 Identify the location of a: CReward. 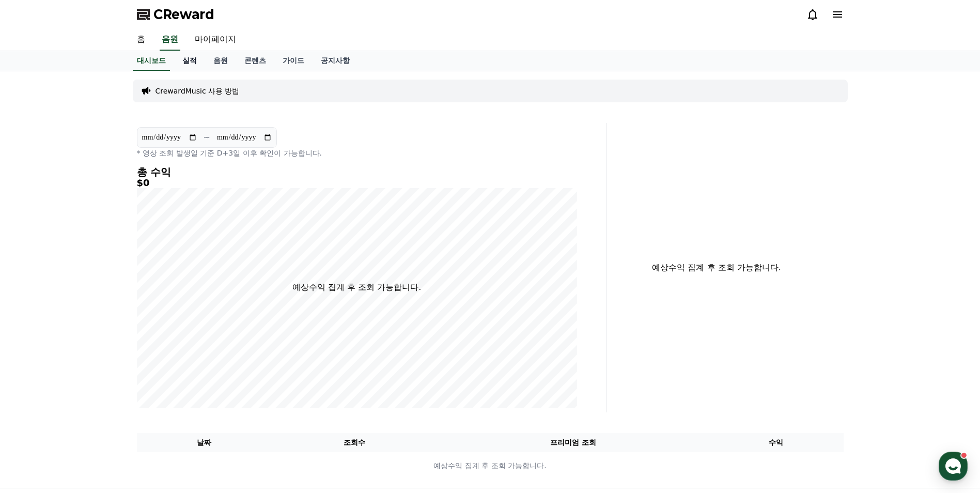
(176, 15).